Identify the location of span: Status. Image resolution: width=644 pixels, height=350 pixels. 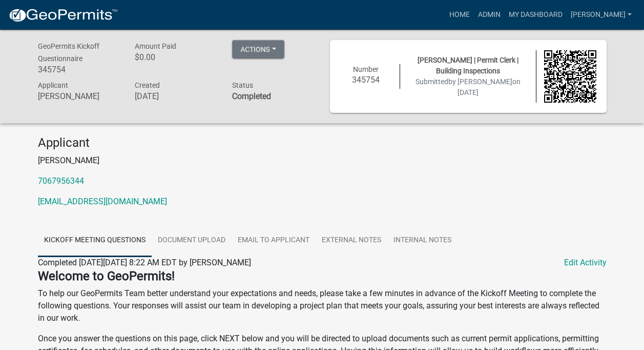
(242, 86).